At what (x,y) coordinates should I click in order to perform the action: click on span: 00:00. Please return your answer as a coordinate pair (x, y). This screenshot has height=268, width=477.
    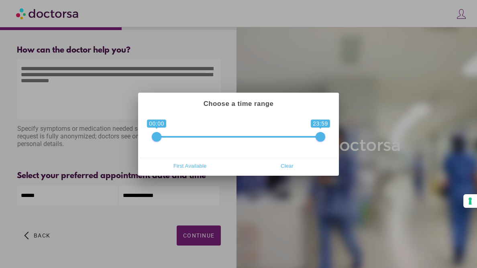
    Looking at the image, I should click on (157, 124).